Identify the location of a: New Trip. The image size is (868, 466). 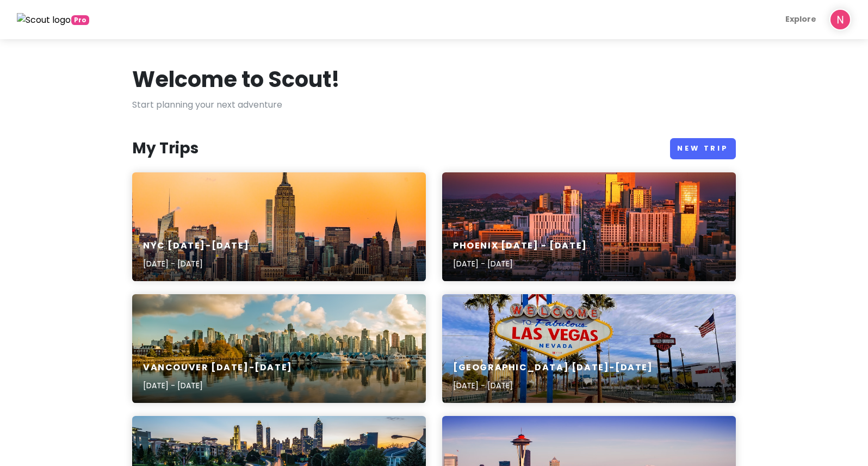
(702, 149).